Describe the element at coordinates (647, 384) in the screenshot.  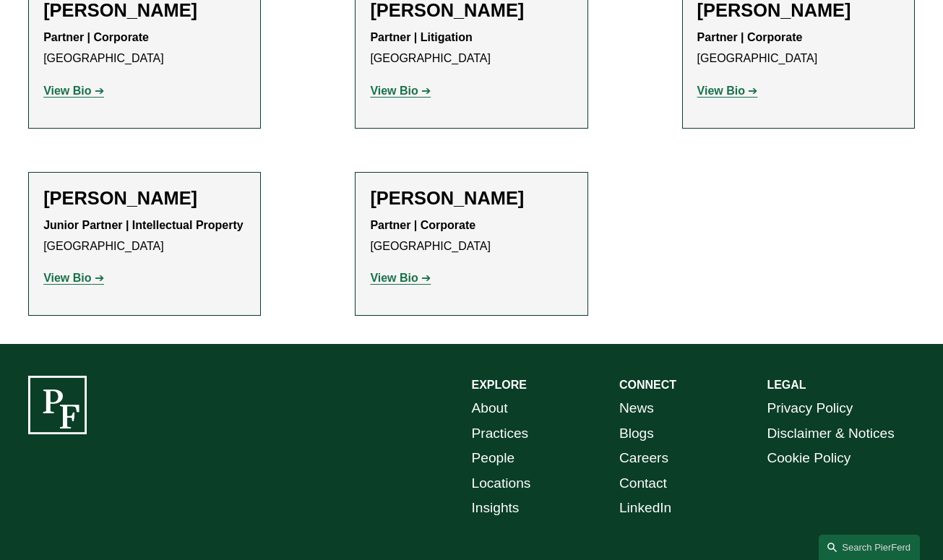
I see `strong: CONNECT` at that location.